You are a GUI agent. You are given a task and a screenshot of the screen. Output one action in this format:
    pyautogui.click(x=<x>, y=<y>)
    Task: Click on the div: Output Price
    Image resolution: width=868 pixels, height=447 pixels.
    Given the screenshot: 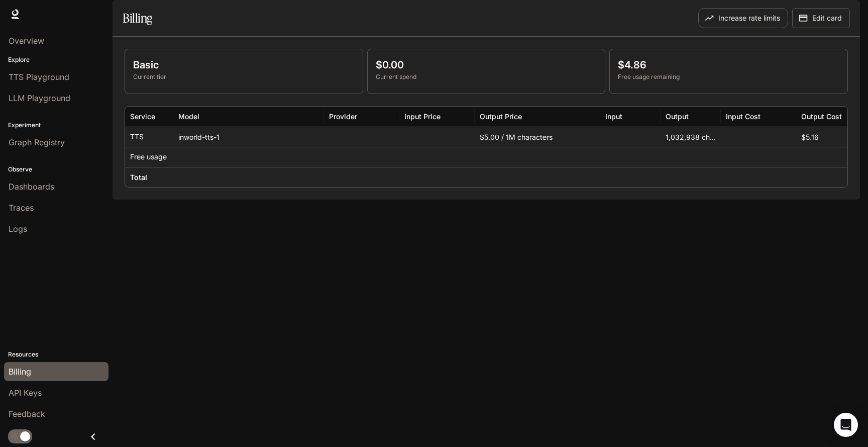 What is the action you would take?
    pyautogui.click(x=501, y=116)
    